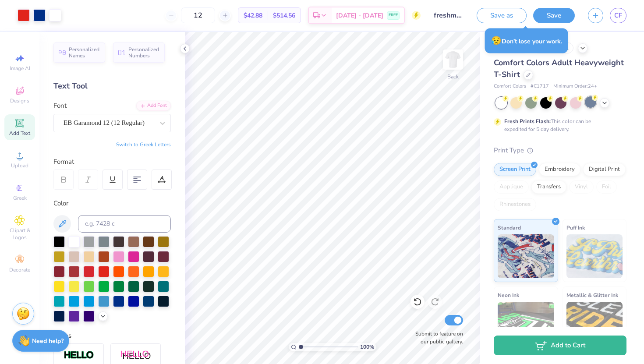 The height and width of the screenshot is (364, 644). Describe the element at coordinates (20, 100) in the screenshot. I see `span: Designs` at that location.